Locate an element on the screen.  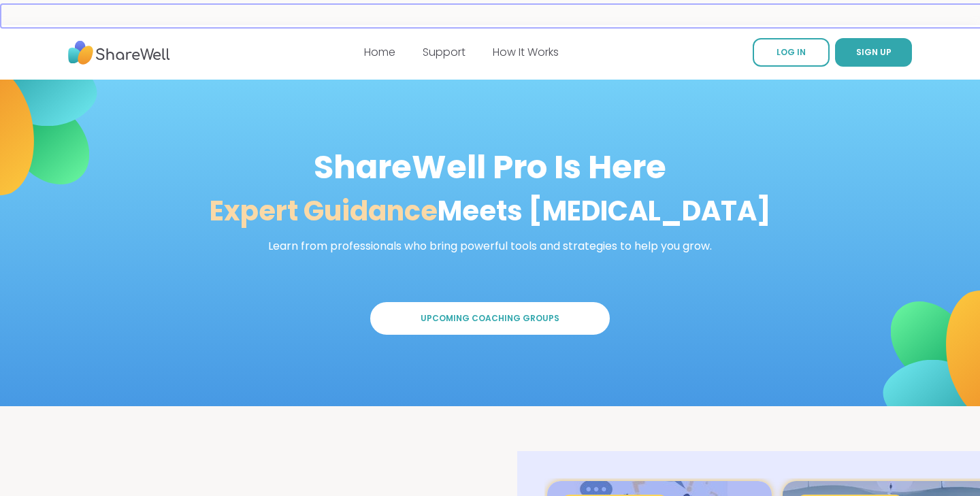
a: How It Works is located at coordinates (525, 52).